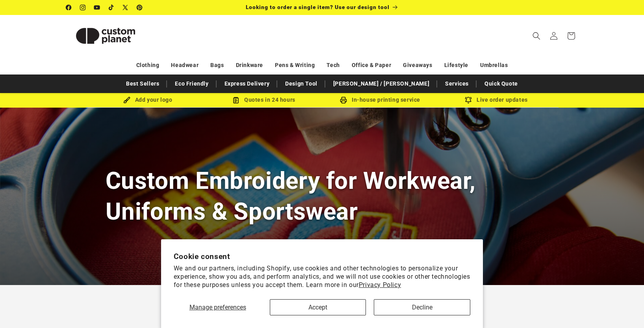  What do you see at coordinates (456, 65) in the screenshot?
I see `a: Lifestyle` at bounding box center [456, 65].